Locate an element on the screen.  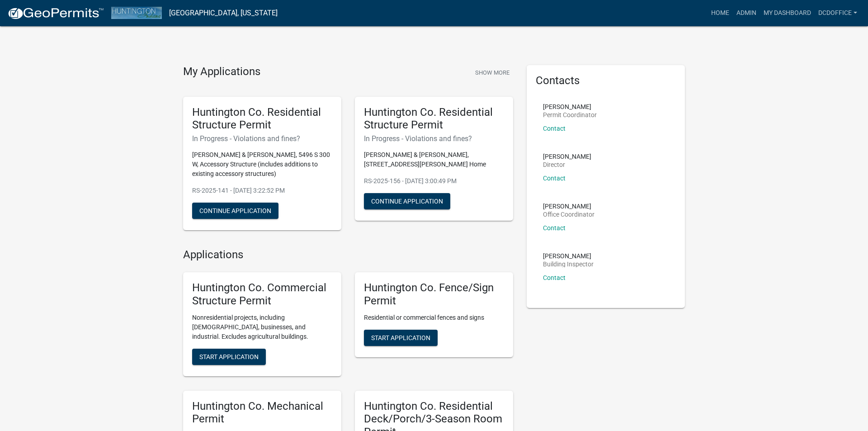
p: Permit Coordinator is located at coordinates (569, 114).